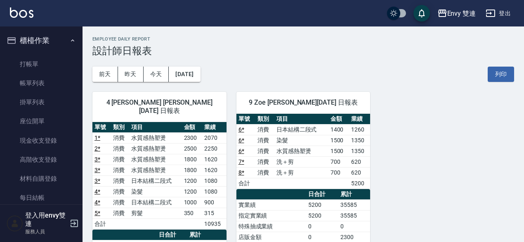 The height and width of the screenshot is (242, 524). Describe the element at coordinates (15, 223) in the screenshot. I see `img: Person` at that location.